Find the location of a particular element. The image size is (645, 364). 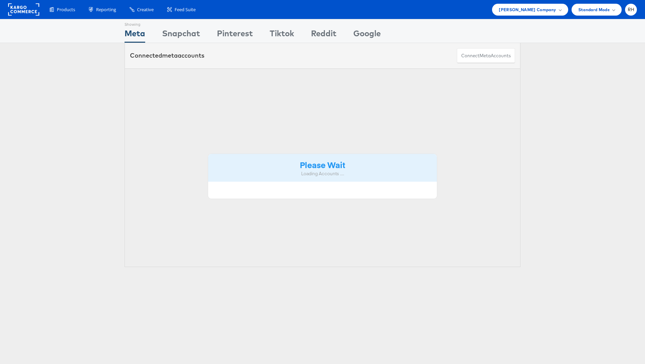

span: Products is located at coordinates (66, 9).